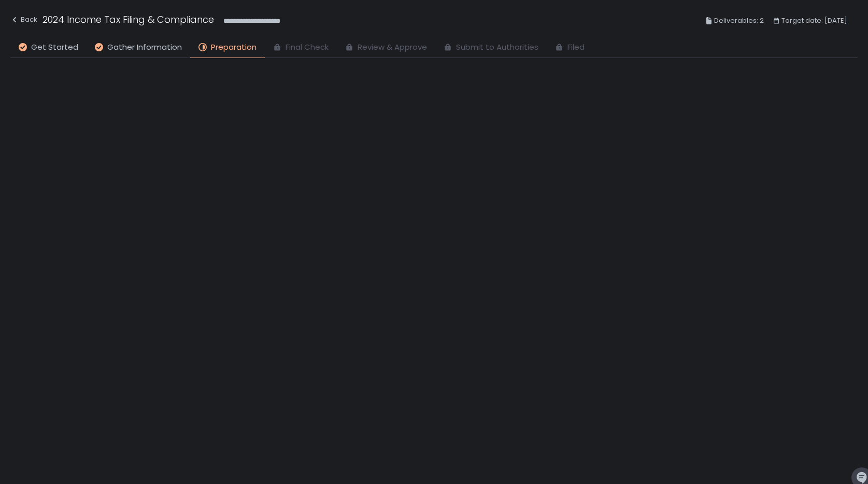 The image size is (868, 484). Describe the element at coordinates (575, 47) in the screenshot. I see `span: Filed` at that location.